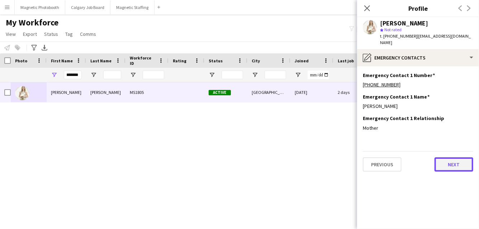 The image size is (479, 229). What do you see at coordinates (34, 48) in the screenshot?
I see `app-action-btn: Advanced filters` at bounding box center [34, 48].